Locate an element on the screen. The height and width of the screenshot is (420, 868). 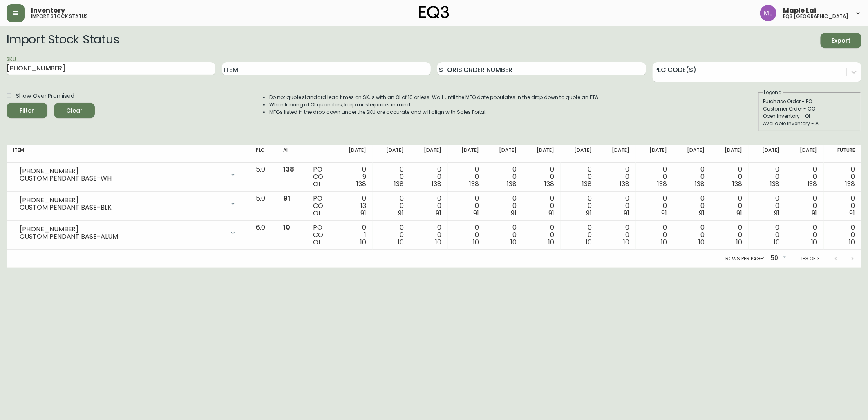
h5: import stock status is located at coordinates (59, 17).